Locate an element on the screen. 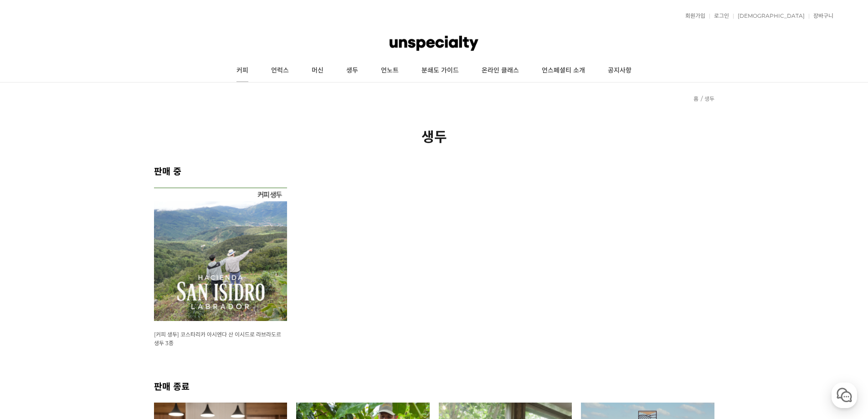 Image resolution: width=868 pixels, height=419 pixels. h2: 판매 중 is located at coordinates (435, 171).